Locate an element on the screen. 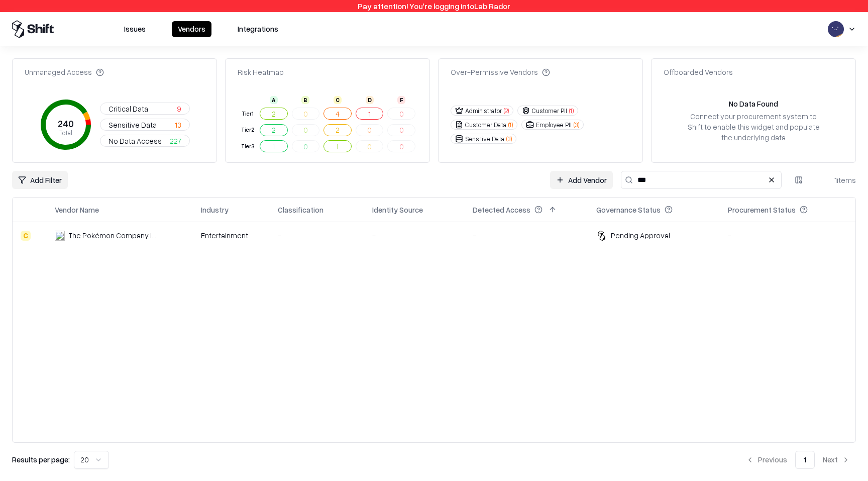 The width and height of the screenshot is (868, 481). button: No Data Access227 is located at coordinates (145, 141).